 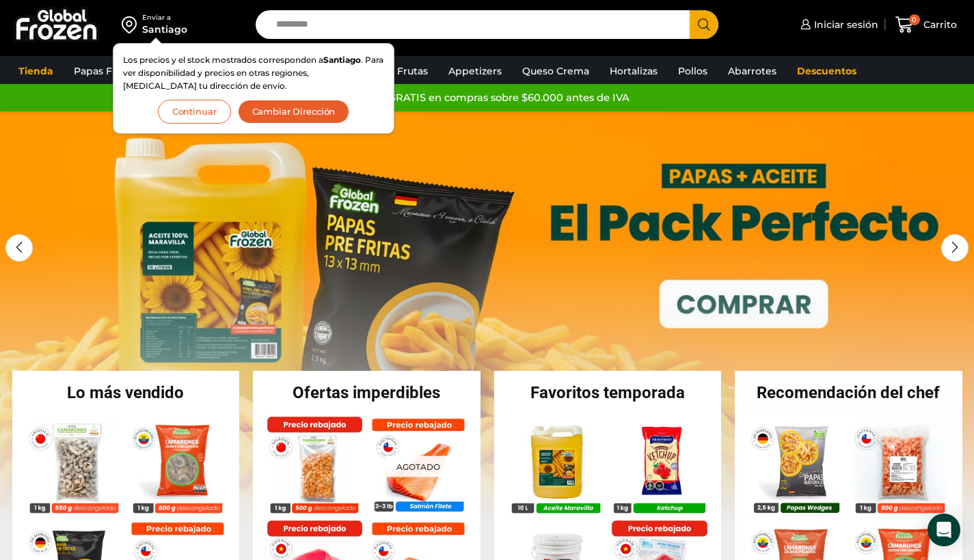 I want to click on a: Hortalizas, so click(x=633, y=71).